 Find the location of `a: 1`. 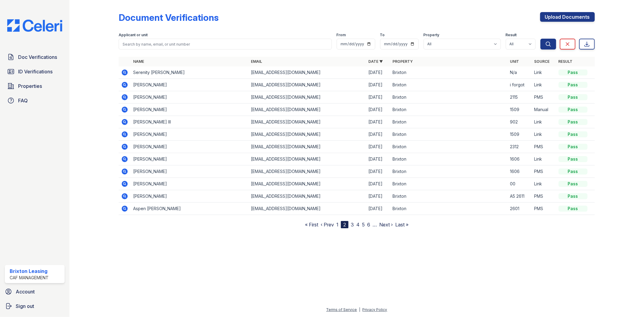

a: 1 is located at coordinates (337, 225).